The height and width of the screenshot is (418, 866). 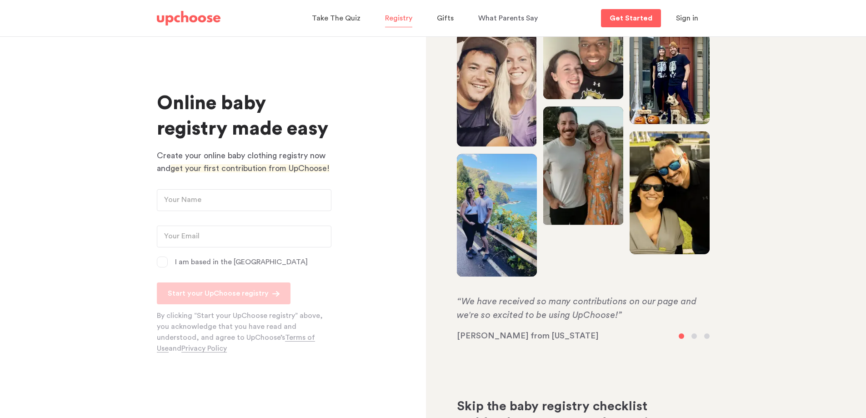 I want to click on p: By clicking “Start your UpChoose registry” above, you acknowledge that you have read and understo..., so click(x=246, y=332).